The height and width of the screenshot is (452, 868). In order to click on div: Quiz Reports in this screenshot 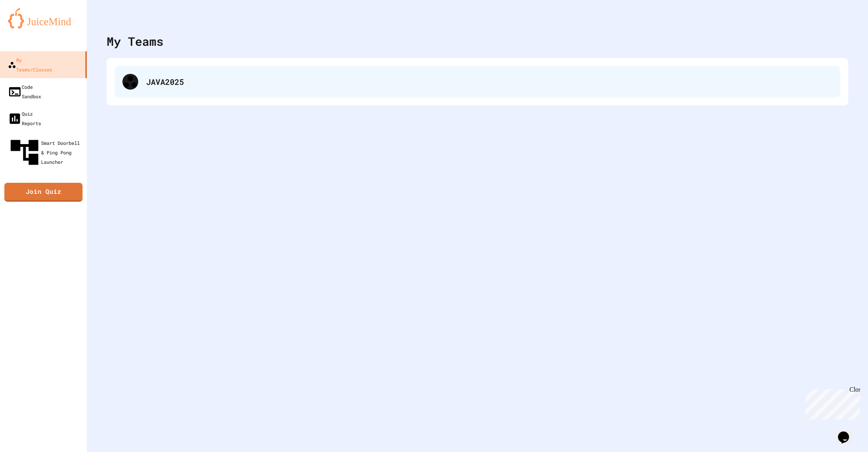, I will do `click(24, 118)`.